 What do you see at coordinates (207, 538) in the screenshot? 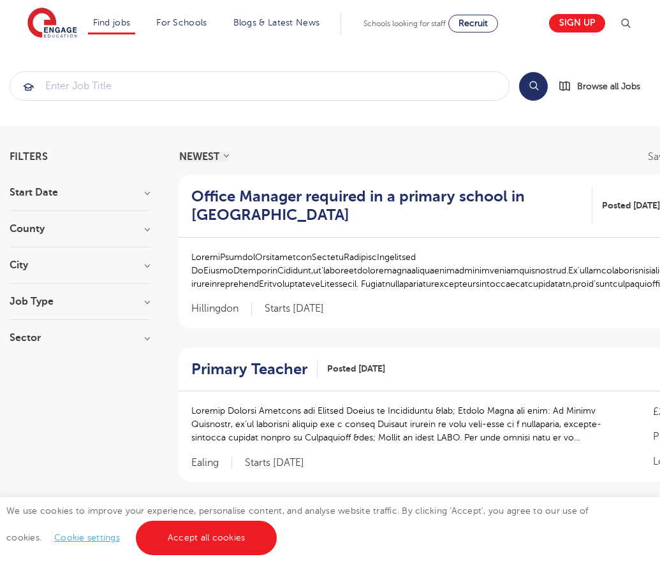
I see `a: Accept all cookies` at bounding box center [207, 538].